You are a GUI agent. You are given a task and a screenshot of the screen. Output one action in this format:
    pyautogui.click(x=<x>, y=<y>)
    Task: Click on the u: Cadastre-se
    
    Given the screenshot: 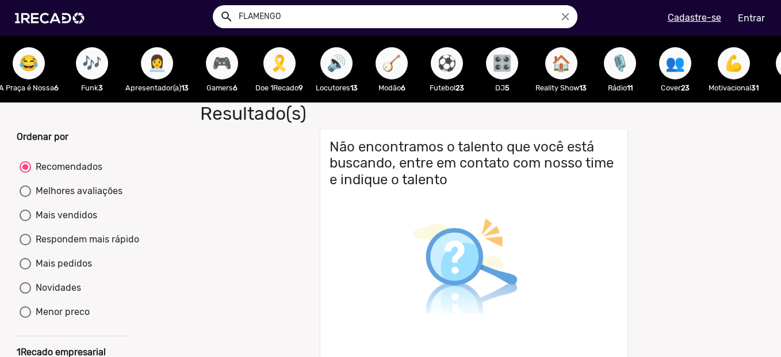 What is the action you would take?
    pyautogui.click(x=694, y=17)
    